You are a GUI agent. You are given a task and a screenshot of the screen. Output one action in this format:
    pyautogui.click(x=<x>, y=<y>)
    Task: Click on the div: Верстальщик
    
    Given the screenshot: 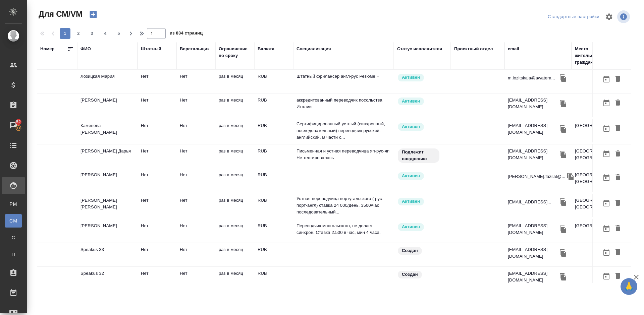 What is the action you would take?
    pyautogui.click(x=195, y=49)
    